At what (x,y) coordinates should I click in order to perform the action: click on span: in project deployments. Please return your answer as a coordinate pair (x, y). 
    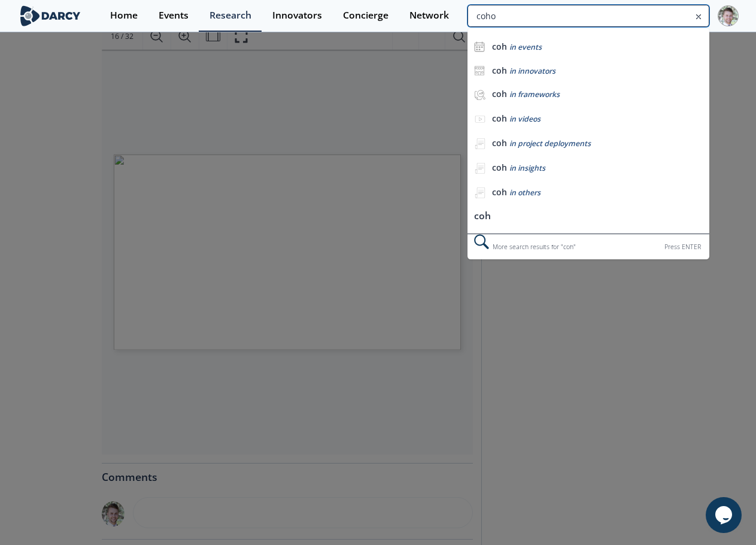
    Looking at the image, I should click on (550, 143).